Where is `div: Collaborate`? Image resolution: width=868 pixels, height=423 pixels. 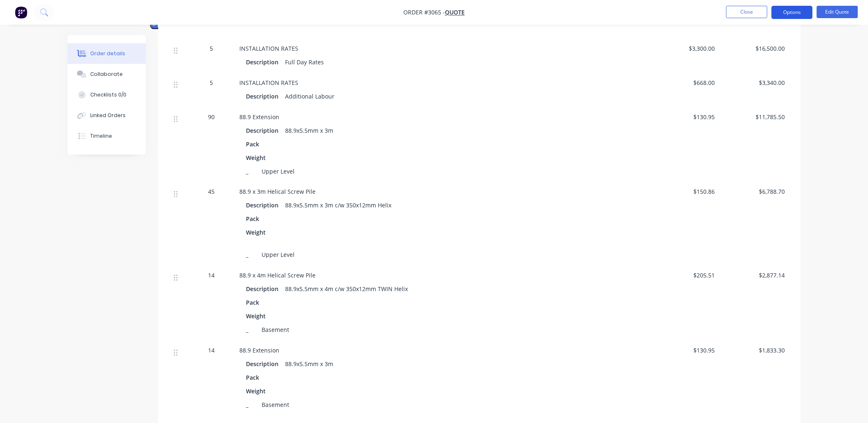
div: Collaborate is located at coordinates (106, 74).